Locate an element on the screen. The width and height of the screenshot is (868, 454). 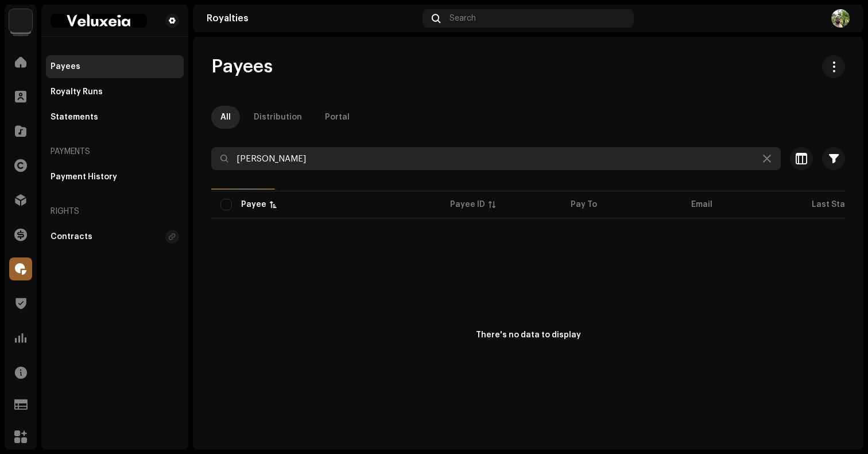
div: Contracts is located at coordinates (72, 237).